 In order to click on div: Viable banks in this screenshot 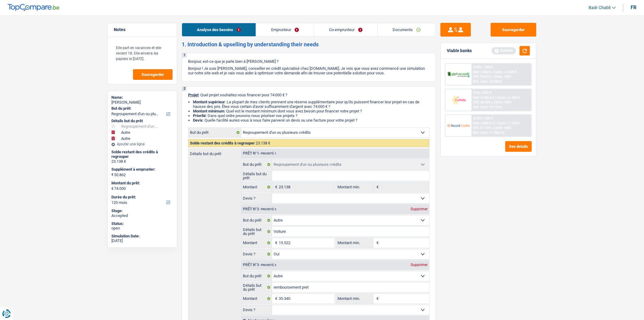, I will do `click(459, 51)`.